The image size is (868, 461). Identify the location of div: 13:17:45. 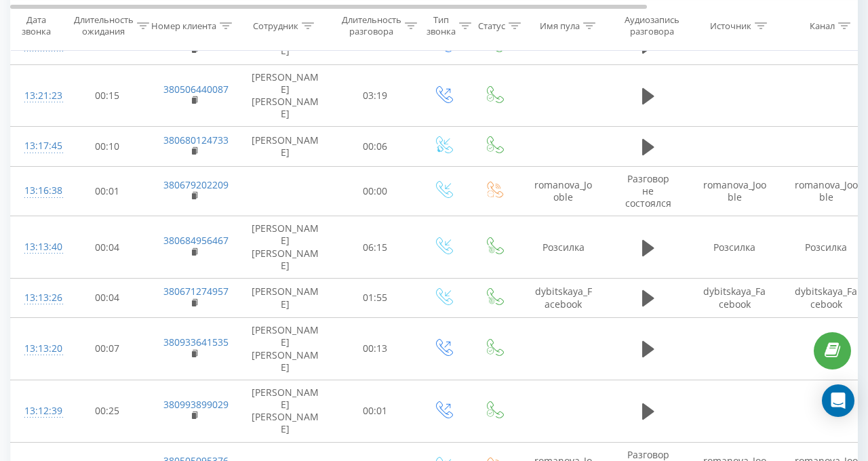
(38, 146).